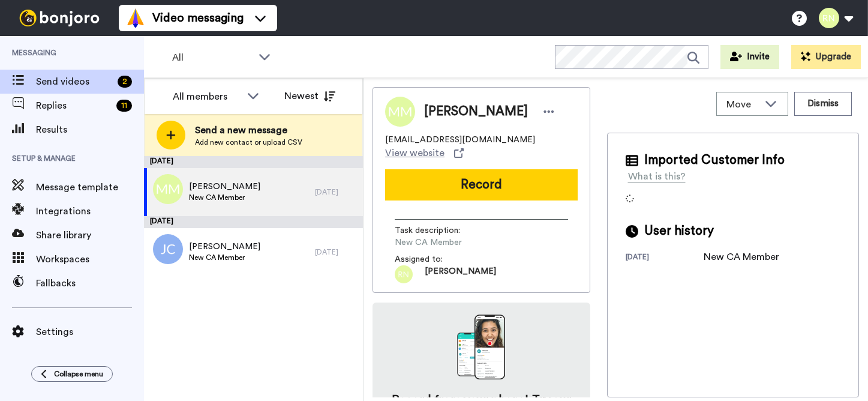  What do you see at coordinates (248, 130) in the screenshot?
I see `span: Send a new message` at bounding box center [248, 130].